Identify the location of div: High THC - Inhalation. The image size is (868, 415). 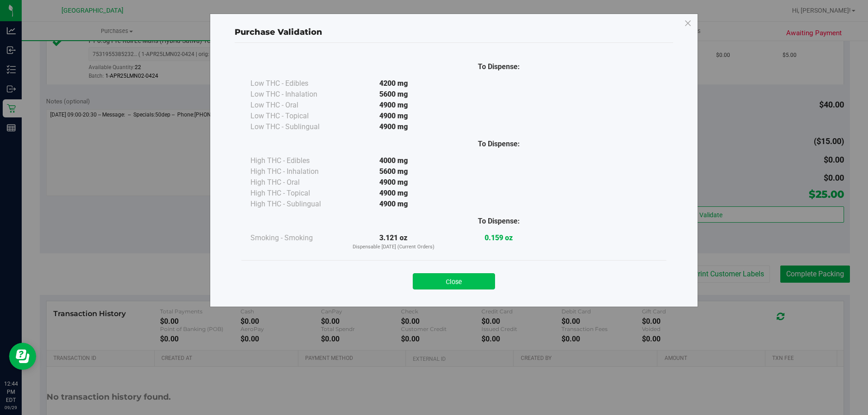
(295, 172).